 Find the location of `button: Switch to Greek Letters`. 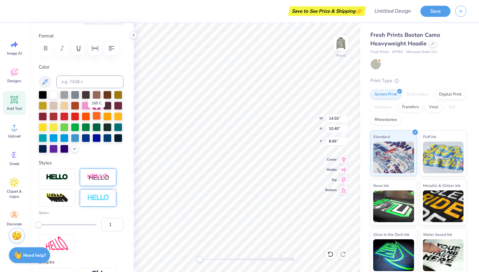

button: Switch to Greek Letters is located at coordinates (104, 23).